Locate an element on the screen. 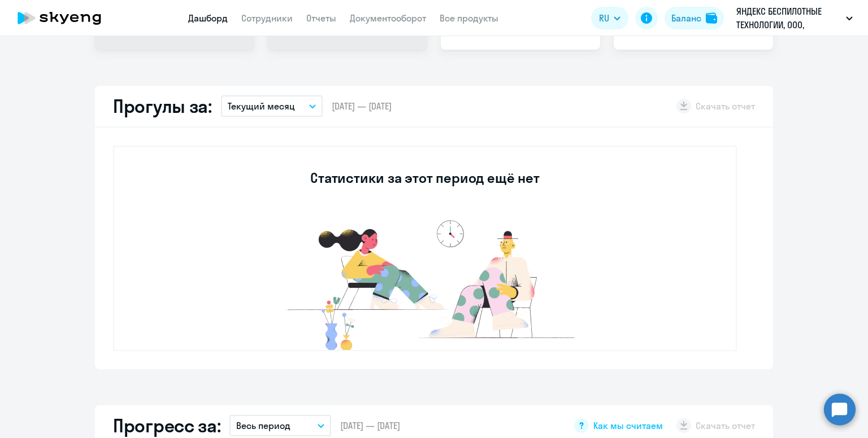 Image resolution: width=868 pixels, height=438 pixels. button: RU is located at coordinates (610, 18).